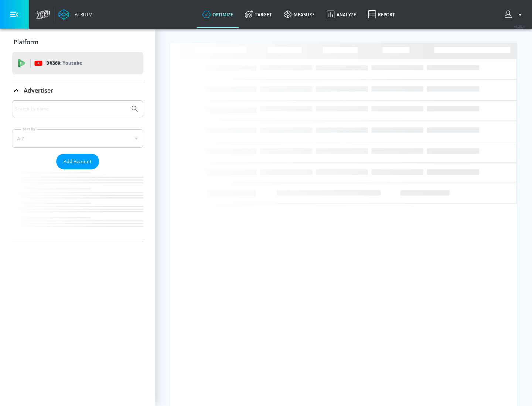  What do you see at coordinates (26, 42) in the screenshot?
I see `p: Platform` at bounding box center [26, 42].